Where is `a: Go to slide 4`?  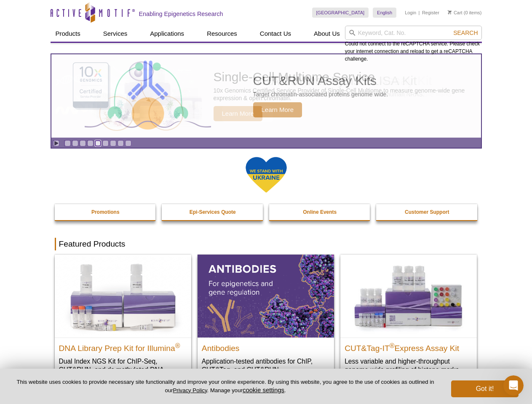 a: Go to slide 4 is located at coordinates (90, 143).